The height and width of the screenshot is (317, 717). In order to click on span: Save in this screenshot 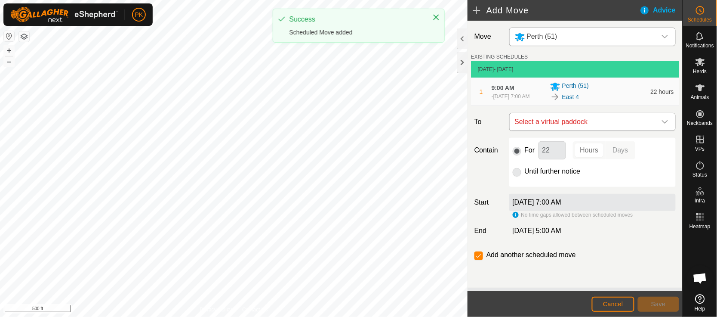, I will do `click(659, 304)`.